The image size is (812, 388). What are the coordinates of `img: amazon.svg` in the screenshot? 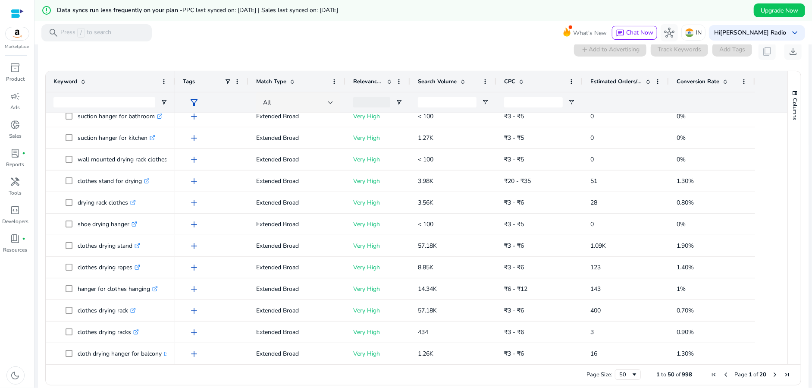 It's located at (17, 34).